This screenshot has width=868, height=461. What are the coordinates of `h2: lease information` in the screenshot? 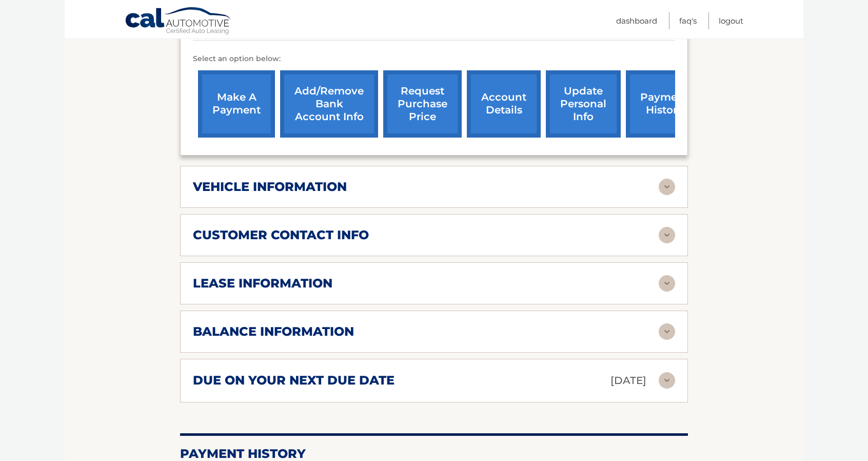 It's located at (263, 284).